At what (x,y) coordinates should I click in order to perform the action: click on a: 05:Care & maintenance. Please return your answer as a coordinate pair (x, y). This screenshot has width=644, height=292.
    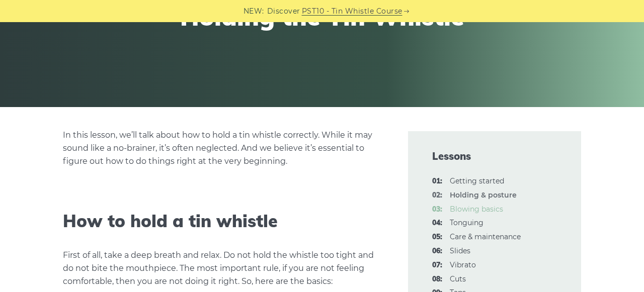
    Looking at the image, I should click on (485, 237).